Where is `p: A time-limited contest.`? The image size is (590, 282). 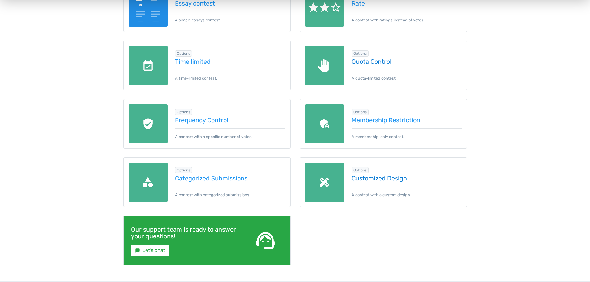
p: A time-limited contest. is located at coordinates (230, 76).